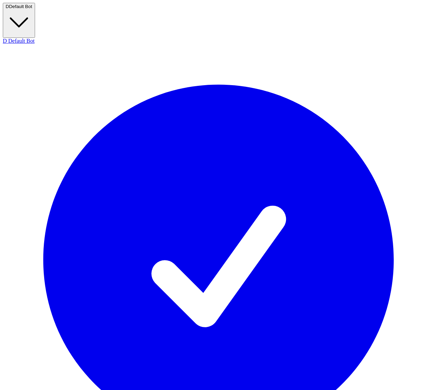 Image resolution: width=437 pixels, height=390 pixels. What do you see at coordinates (21, 6) in the screenshot?
I see `span: Default Bot` at bounding box center [21, 6].